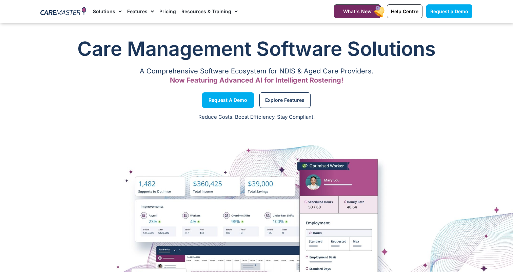 The width and height of the screenshot is (513, 272). Describe the element at coordinates (285, 100) in the screenshot. I see `a: Explore Features` at that location.